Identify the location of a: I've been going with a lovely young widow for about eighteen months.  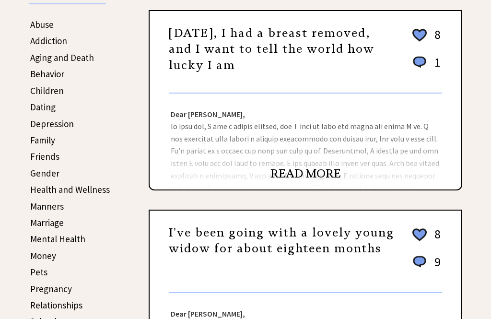
(281, 241).